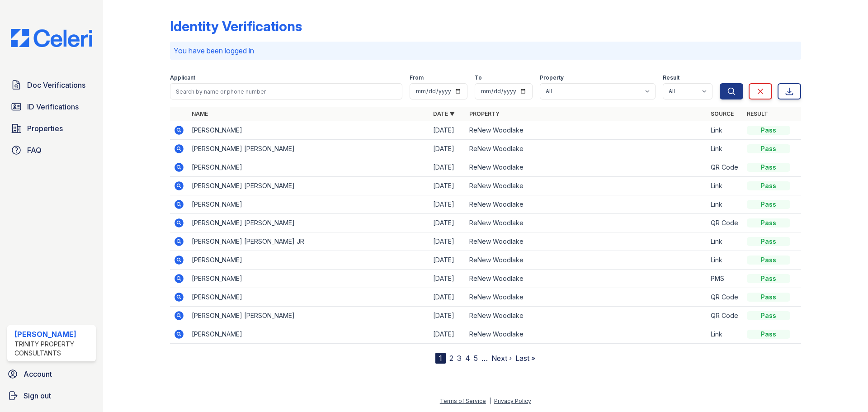 This screenshot has width=868, height=412. What do you see at coordinates (417, 78) in the screenshot?
I see `label: From` at bounding box center [417, 78].